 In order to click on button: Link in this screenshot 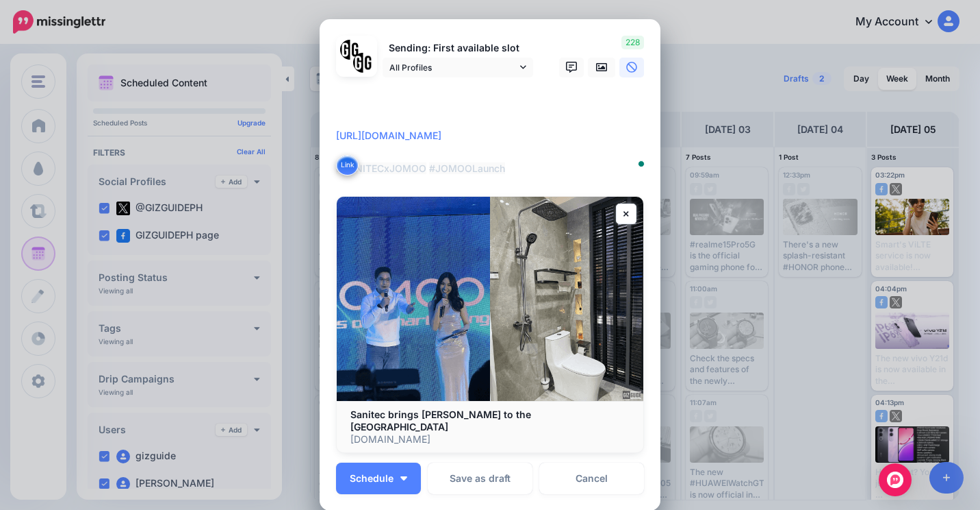, I will do `click(347, 165)`.